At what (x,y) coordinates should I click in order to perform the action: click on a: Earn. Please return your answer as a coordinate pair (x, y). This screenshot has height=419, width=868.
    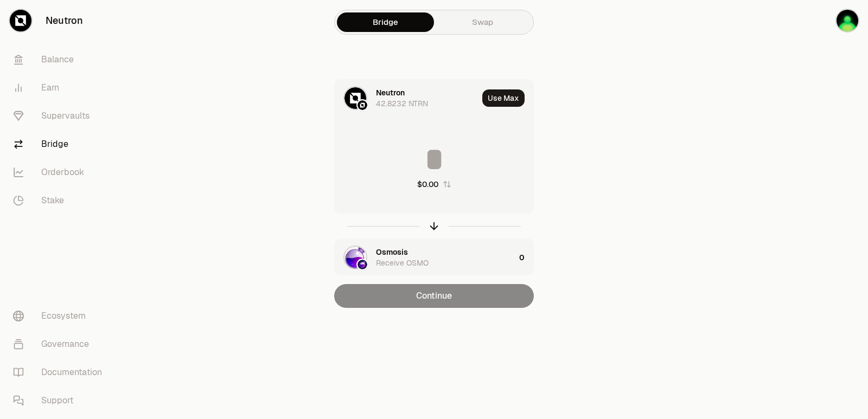
    Looking at the image, I should click on (61, 88).